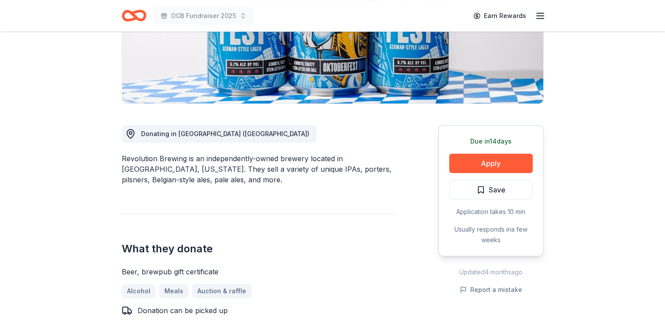 This screenshot has width=665, height=325. What do you see at coordinates (491, 212) in the screenshot?
I see `div: Application takes 10 min` at bounding box center [491, 212].